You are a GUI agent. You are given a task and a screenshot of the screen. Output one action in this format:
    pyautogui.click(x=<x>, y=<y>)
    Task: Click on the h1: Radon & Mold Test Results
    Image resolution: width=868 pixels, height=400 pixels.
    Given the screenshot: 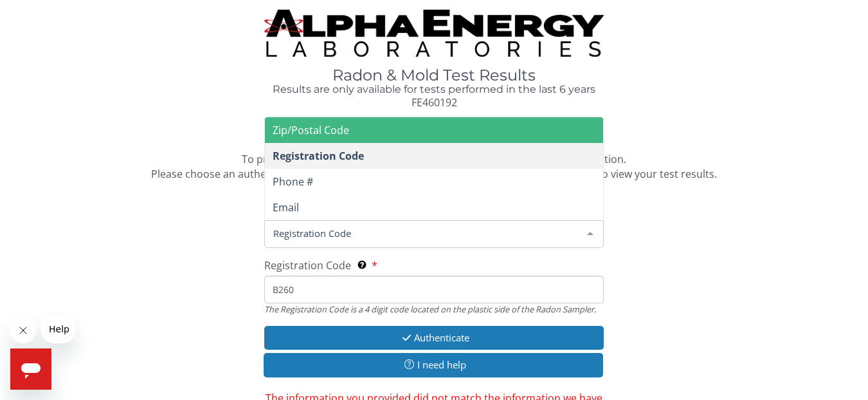 What is the action you would take?
    pyautogui.click(x=434, y=75)
    